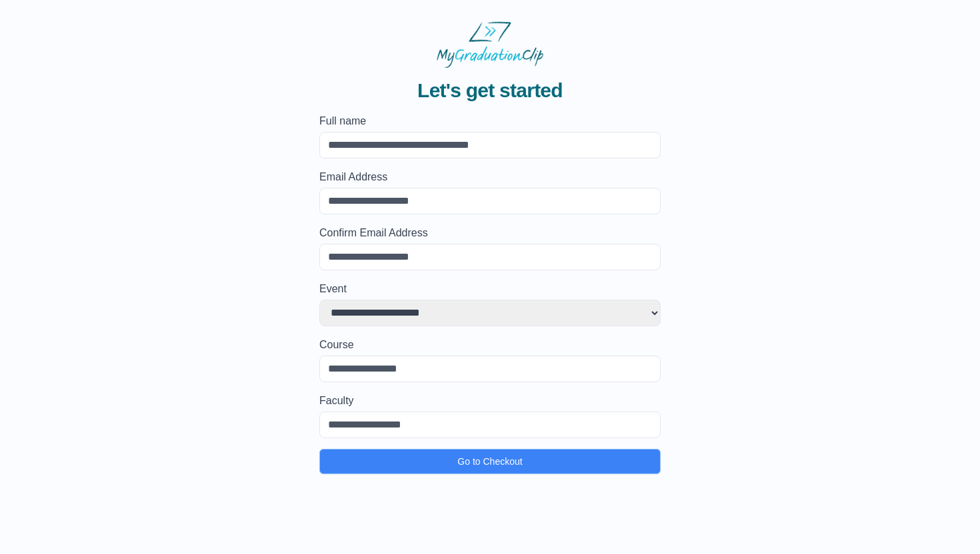  I want to click on label: Email Address, so click(490, 177).